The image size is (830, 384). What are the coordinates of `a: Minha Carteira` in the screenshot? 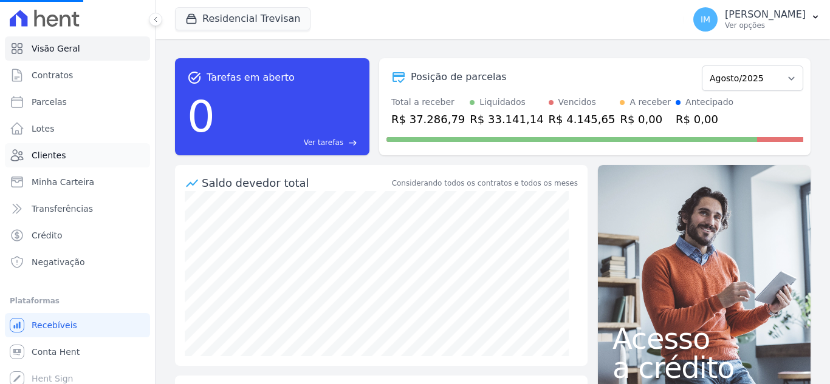 It's located at (77, 182).